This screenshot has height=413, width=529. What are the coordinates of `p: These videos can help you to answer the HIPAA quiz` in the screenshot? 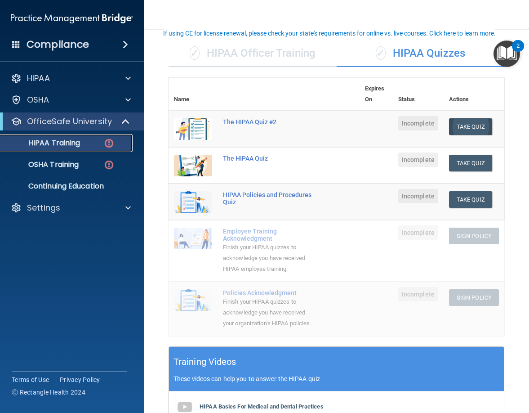 It's located at (336, 379).